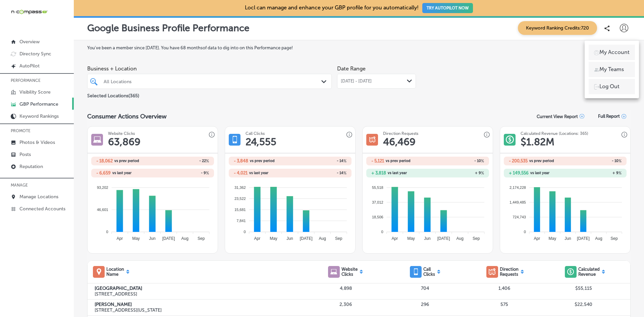 This screenshot has height=317, width=644. What do you see at coordinates (30, 42) in the screenshot?
I see `p: Overview` at bounding box center [30, 42].